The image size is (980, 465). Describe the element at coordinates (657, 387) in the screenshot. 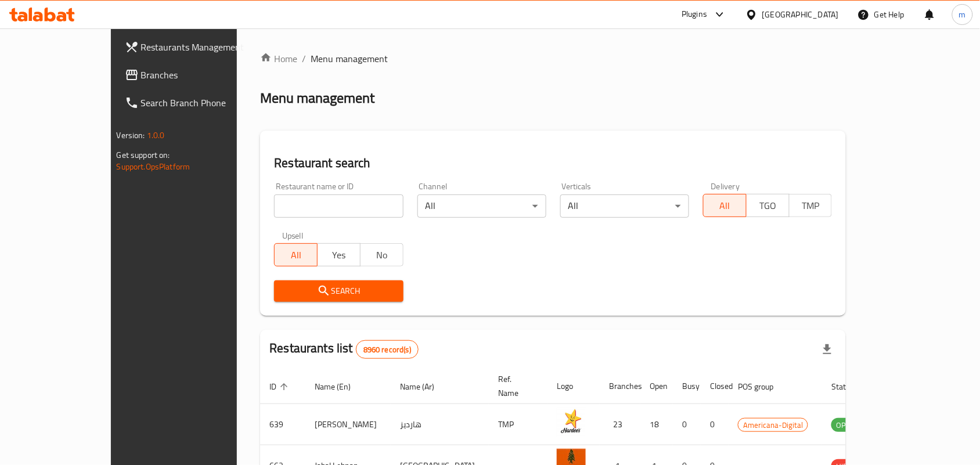

I see `th: Open` at that location.